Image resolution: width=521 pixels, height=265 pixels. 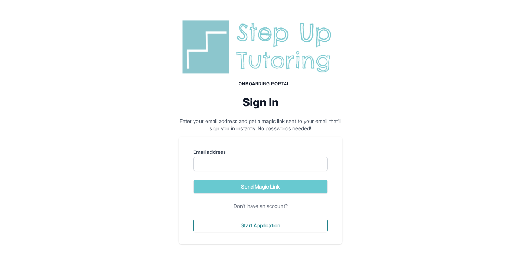 I want to click on h1: Onboarding Portal, so click(x=264, y=84).